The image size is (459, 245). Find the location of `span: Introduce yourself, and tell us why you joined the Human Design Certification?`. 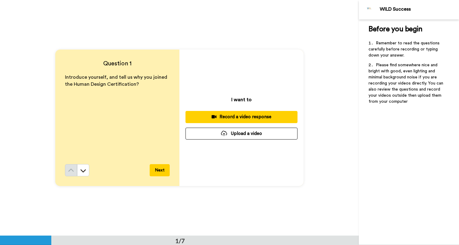

span: Introduce yourself, and tell us why you joined the Human Design Certification? is located at coordinates (117, 80).